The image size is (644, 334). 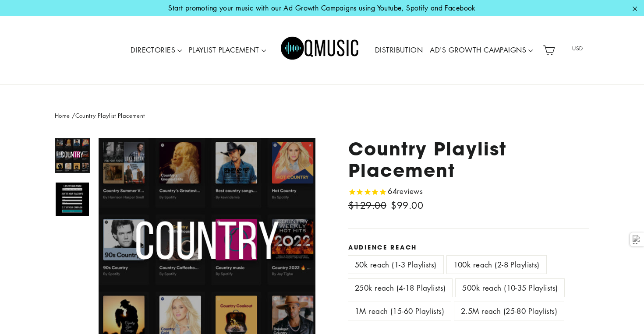 I want to click on span: Rated 4.8 out of 5 stars 64 reviews, so click(x=385, y=191).